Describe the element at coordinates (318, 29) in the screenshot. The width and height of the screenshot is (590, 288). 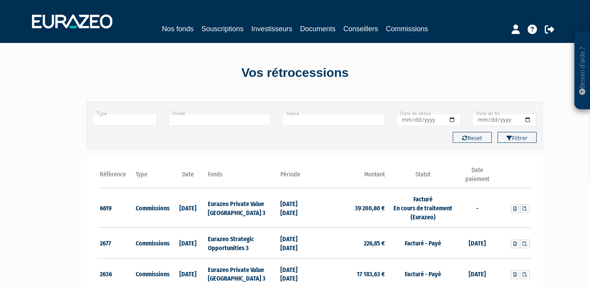
I see `a: Documents` at that location.